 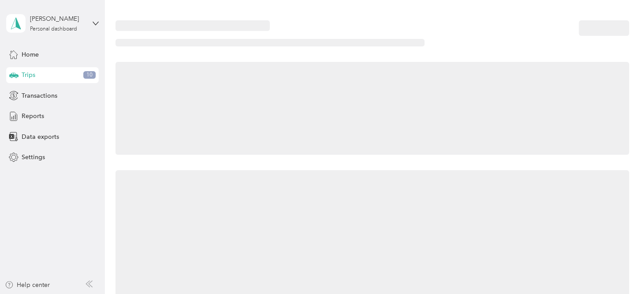 I want to click on span: 10, so click(x=89, y=75).